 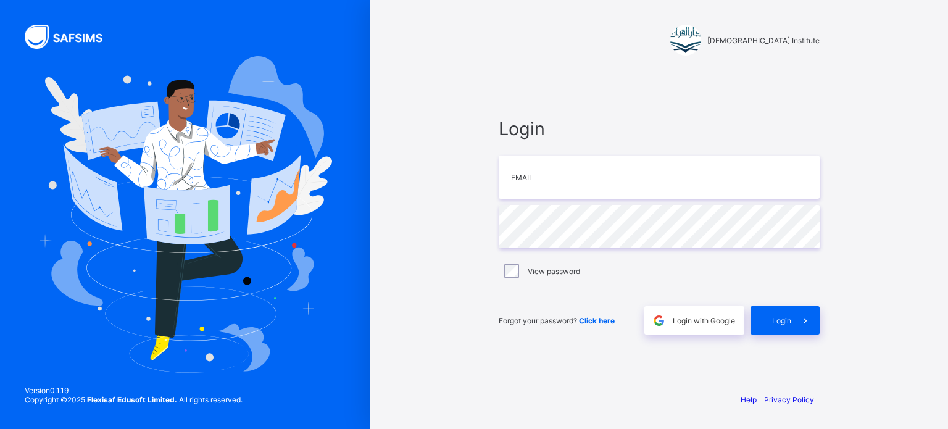 What do you see at coordinates (597, 320) in the screenshot?
I see `a: Click here` at bounding box center [597, 320].